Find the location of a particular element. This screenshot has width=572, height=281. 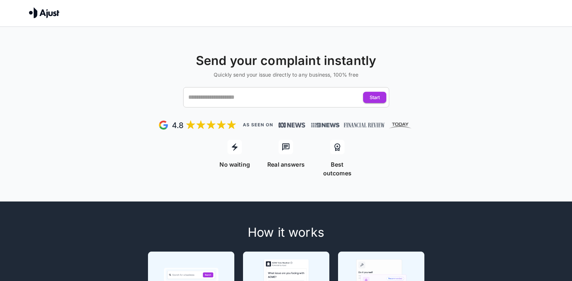

button: Start is located at coordinates (374, 97).